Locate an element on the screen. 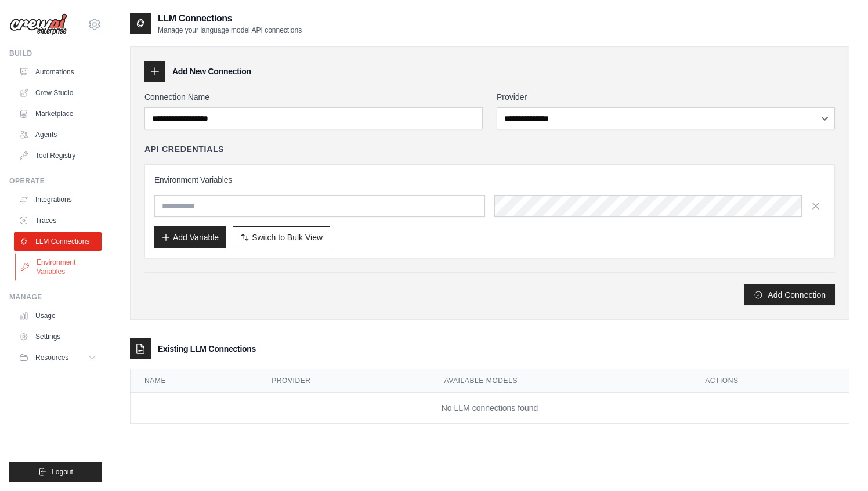 The image size is (868, 491). th: Name is located at coordinates (194, 381).